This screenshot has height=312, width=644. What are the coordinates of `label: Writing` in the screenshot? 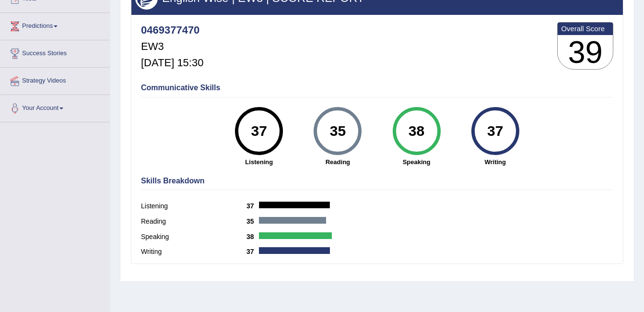 It's located at (194, 252).